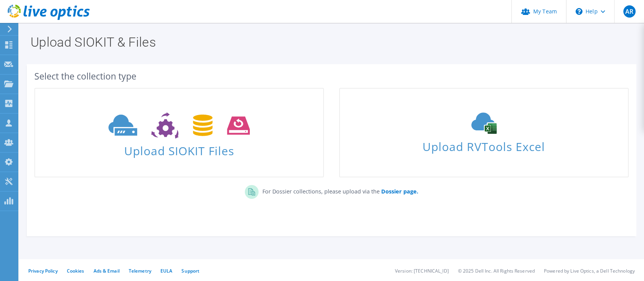 The width and height of the screenshot is (644, 281). What do you see at coordinates (496, 271) in the screenshot?
I see `li: © 2025 Dell Inc. All Rights Reserved` at bounding box center [496, 271].